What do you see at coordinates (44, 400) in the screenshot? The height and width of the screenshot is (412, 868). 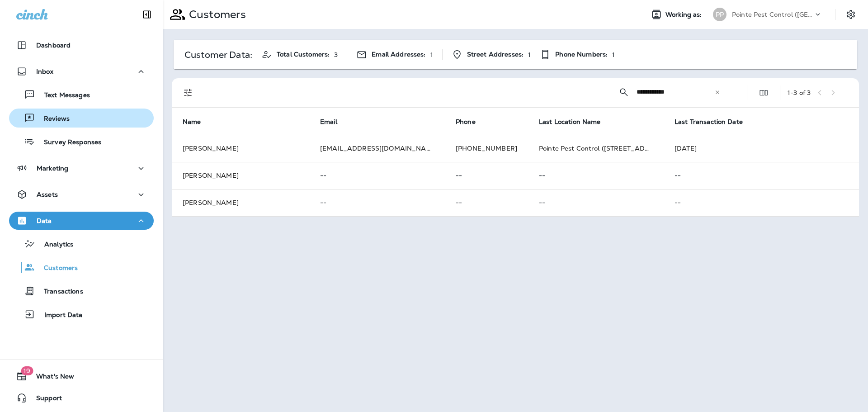 I see `span: Support` at bounding box center [44, 400].